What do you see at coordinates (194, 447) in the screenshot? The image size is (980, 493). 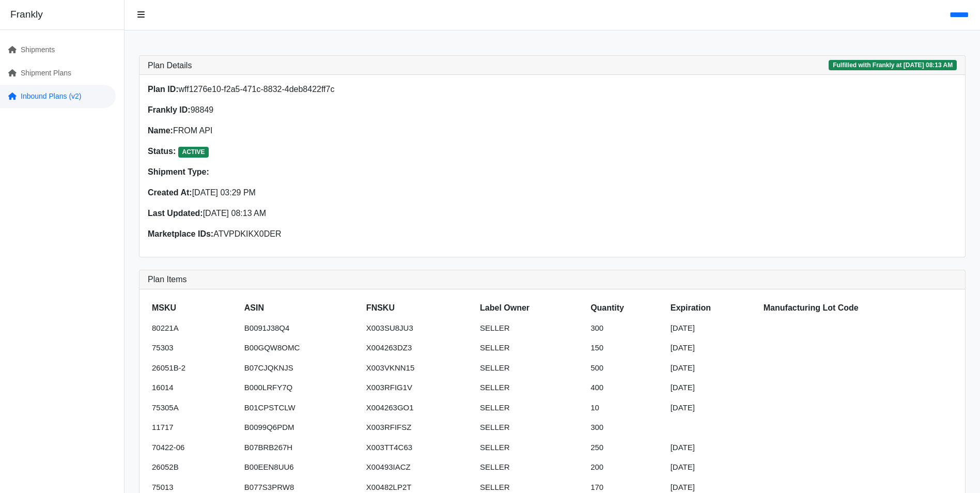 I see `td: 70422-06` at bounding box center [194, 447].